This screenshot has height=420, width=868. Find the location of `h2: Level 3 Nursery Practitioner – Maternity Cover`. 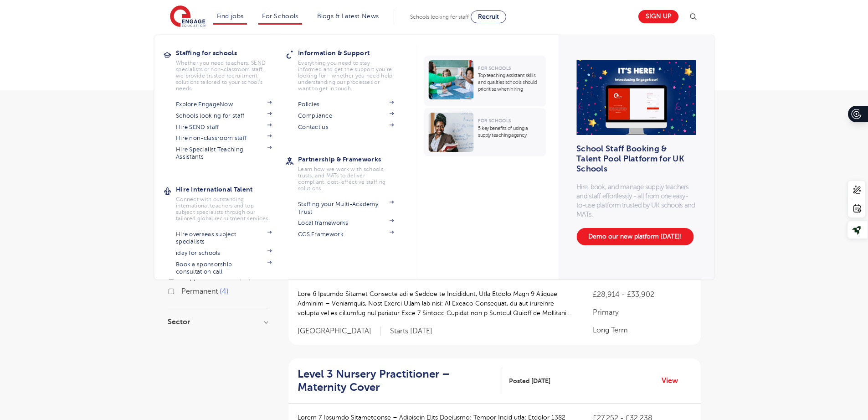

h2: Level 3 Nursery Practitioner – Maternity Cover is located at coordinates (396, 381).